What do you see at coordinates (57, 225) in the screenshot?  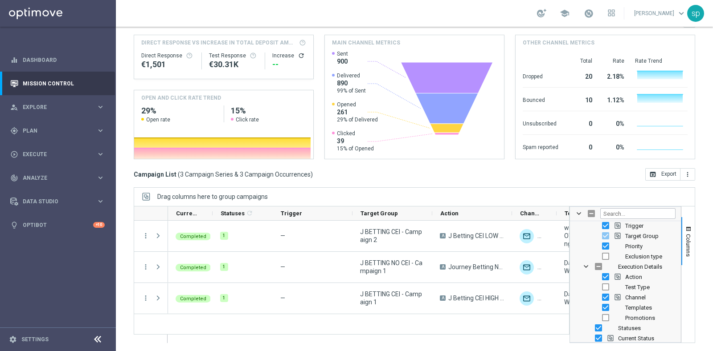 I see `button: lightbulb Optibot +10` at bounding box center [57, 225].